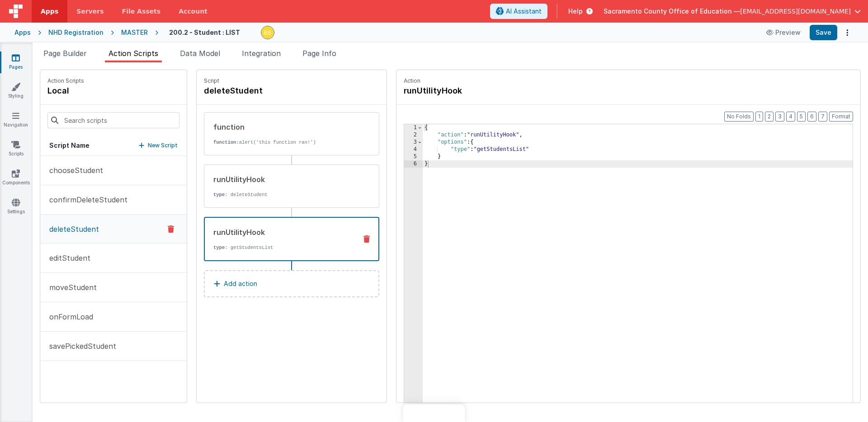  I want to click on span: Apps, so click(49, 11).